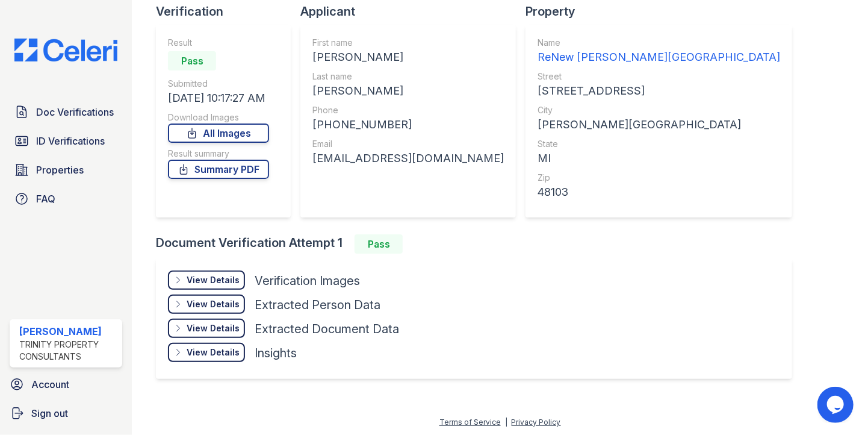 This screenshot has height=435, width=868. Describe the element at coordinates (307, 281) in the screenshot. I see `div: Verification Images` at that location.